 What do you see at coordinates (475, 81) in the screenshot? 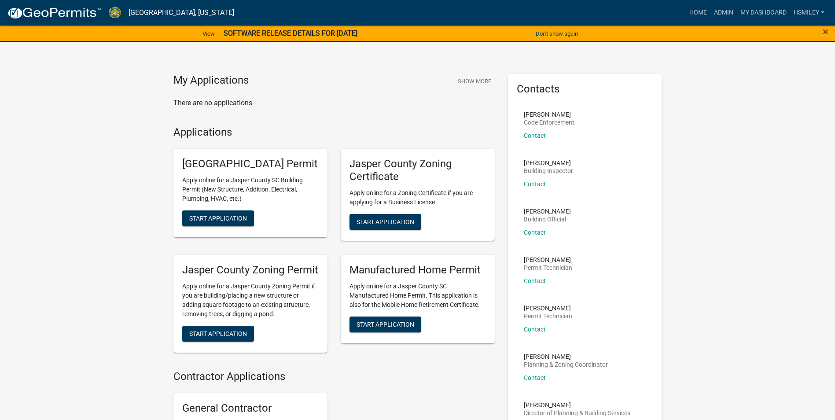
I see `button: Show More` at bounding box center [475, 81].